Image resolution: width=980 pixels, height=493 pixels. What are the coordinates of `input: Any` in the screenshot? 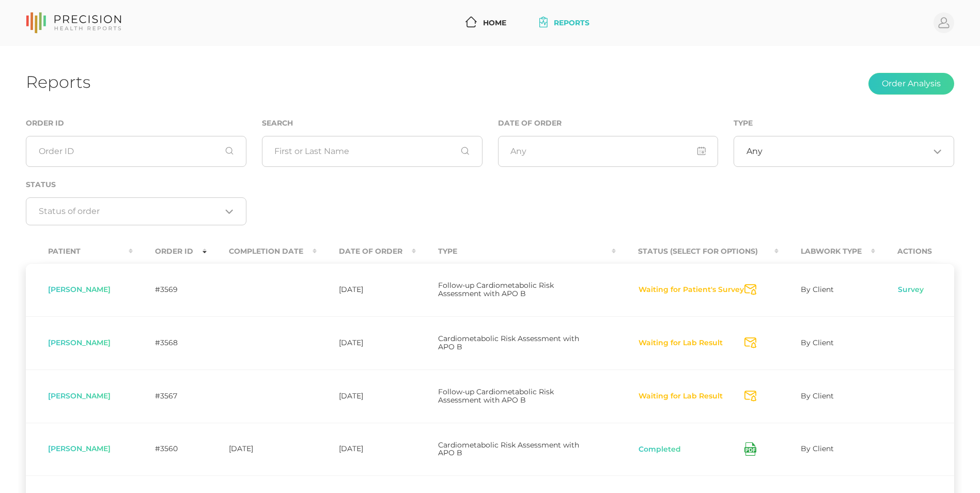 It's located at (608, 151).